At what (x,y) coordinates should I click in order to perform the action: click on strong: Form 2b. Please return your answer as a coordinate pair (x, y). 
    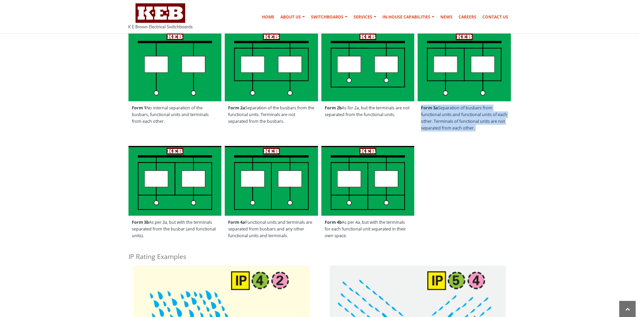
    Looking at the image, I should click on (333, 108).